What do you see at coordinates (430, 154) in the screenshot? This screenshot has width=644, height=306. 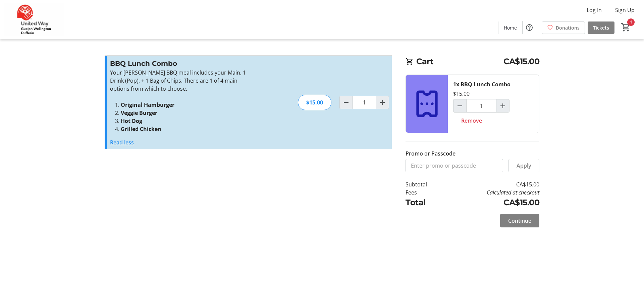 I see `label: Promo or Passcode` at bounding box center [430, 154].